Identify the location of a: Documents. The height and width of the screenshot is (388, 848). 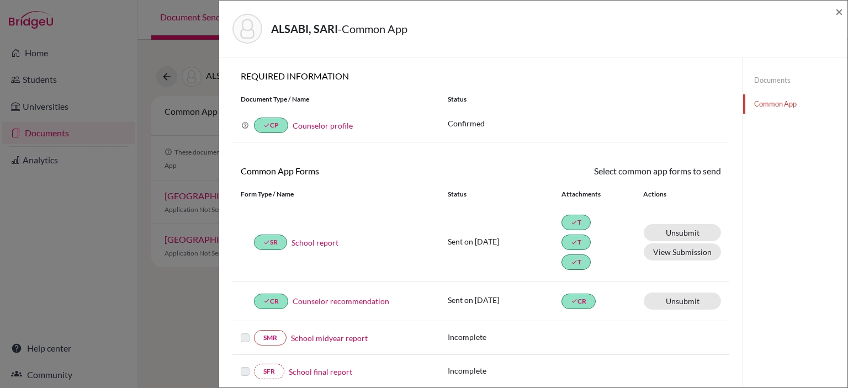
(795, 80).